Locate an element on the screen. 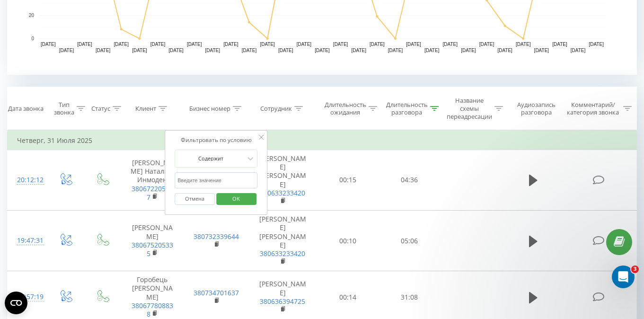 Image resolution: width=644 pixels, height=319 pixels. td: Четверг, 31 Июля 2025 is located at coordinates (322, 141).